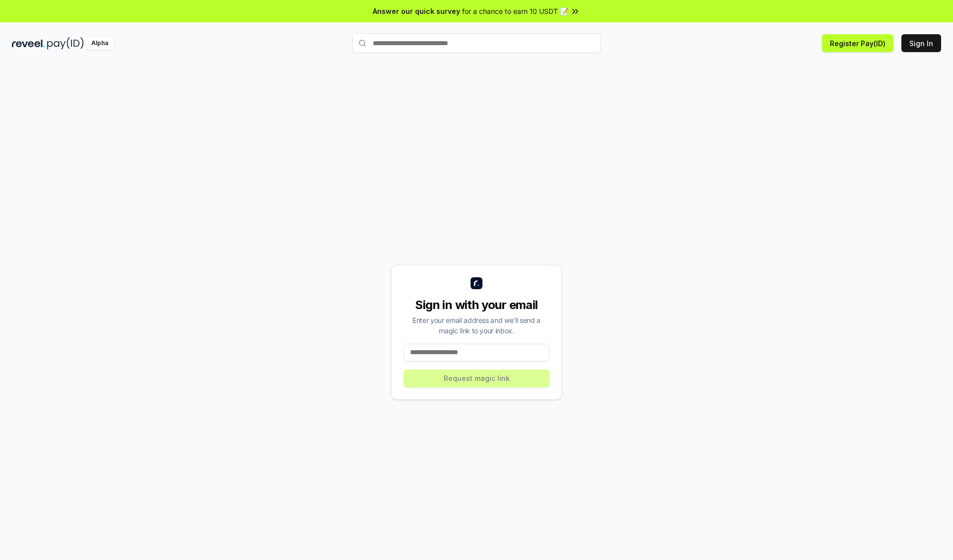 This screenshot has height=560, width=953. What do you see at coordinates (417, 11) in the screenshot?
I see `span: Answer our quick survey` at bounding box center [417, 11].